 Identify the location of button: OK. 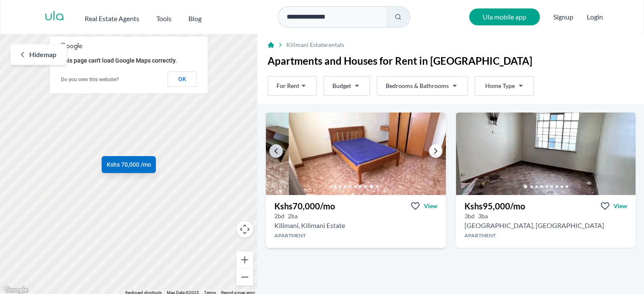
(182, 79).